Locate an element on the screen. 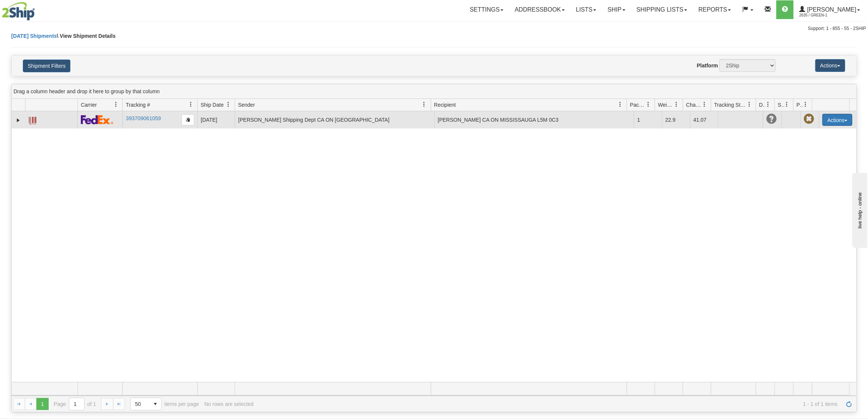  a: Ship is located at coordinates (616, 10).